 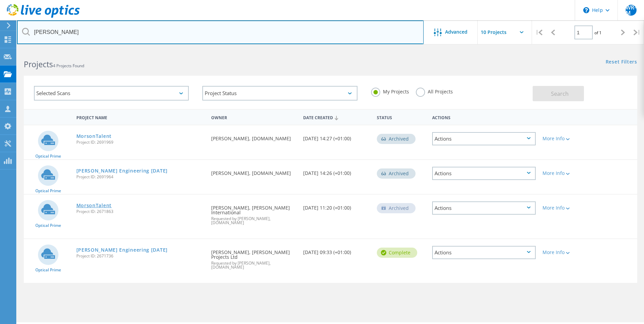 I want to click on span: 4 Projects Found, so click(x=69, y=66).